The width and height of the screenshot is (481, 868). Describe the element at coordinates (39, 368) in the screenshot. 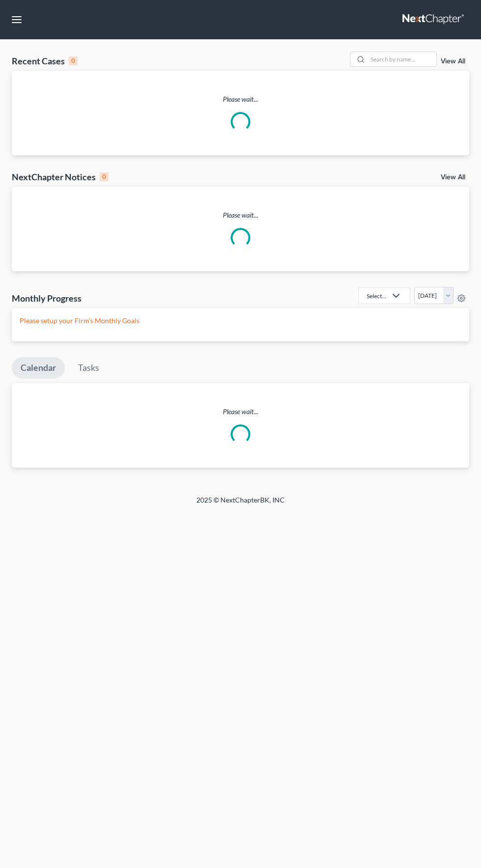

I see `a: Calendar` at that location.